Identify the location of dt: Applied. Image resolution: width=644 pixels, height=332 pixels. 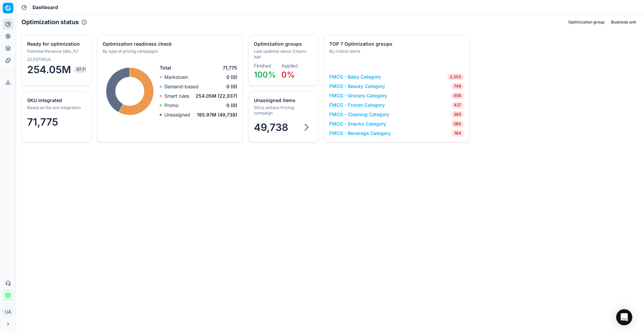
(290, 66).